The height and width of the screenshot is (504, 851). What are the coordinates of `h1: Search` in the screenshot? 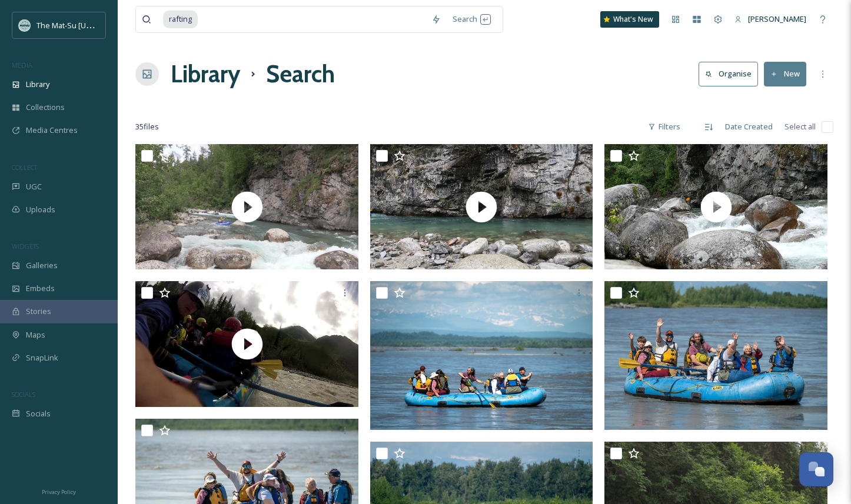 It's located at (301, 74).